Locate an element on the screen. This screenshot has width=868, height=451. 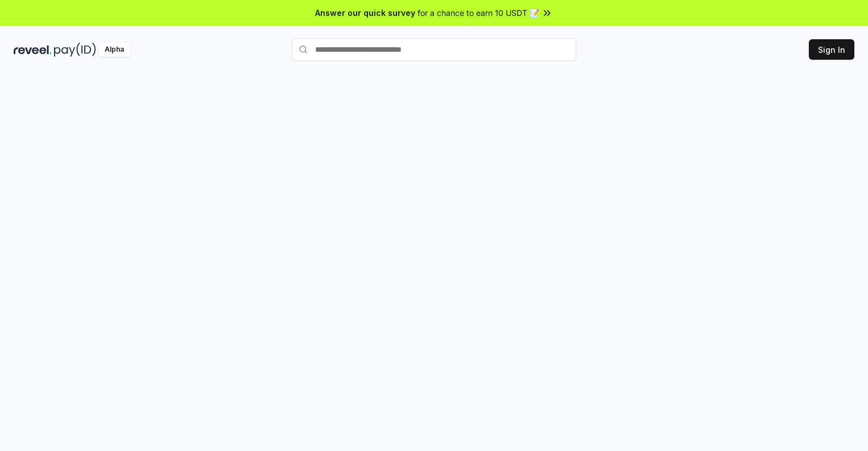
span: Answer our quick survey is located at coordinates (365, 13).